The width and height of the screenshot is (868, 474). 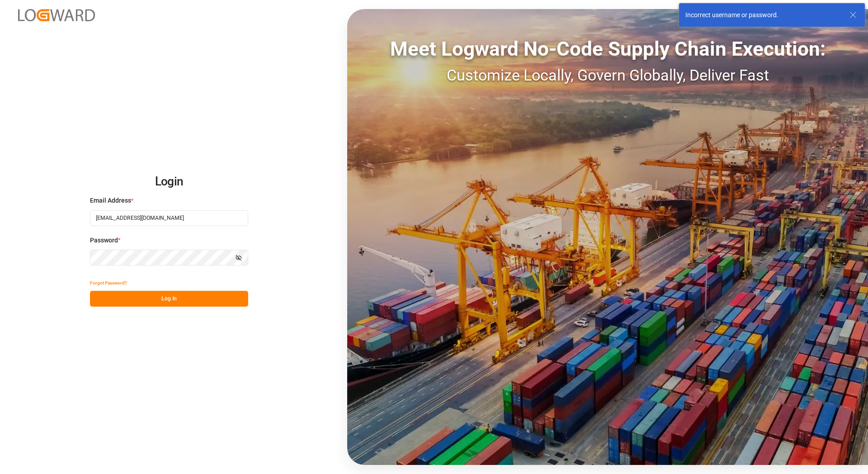 I want to click on span: Email Address, so click(x=110, y=200).